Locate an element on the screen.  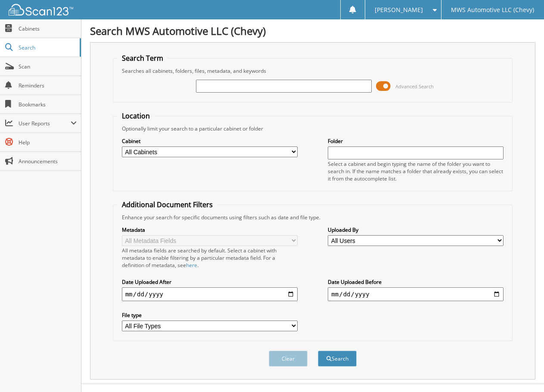
label: Uploaded By is located at coordinates (415, 229).